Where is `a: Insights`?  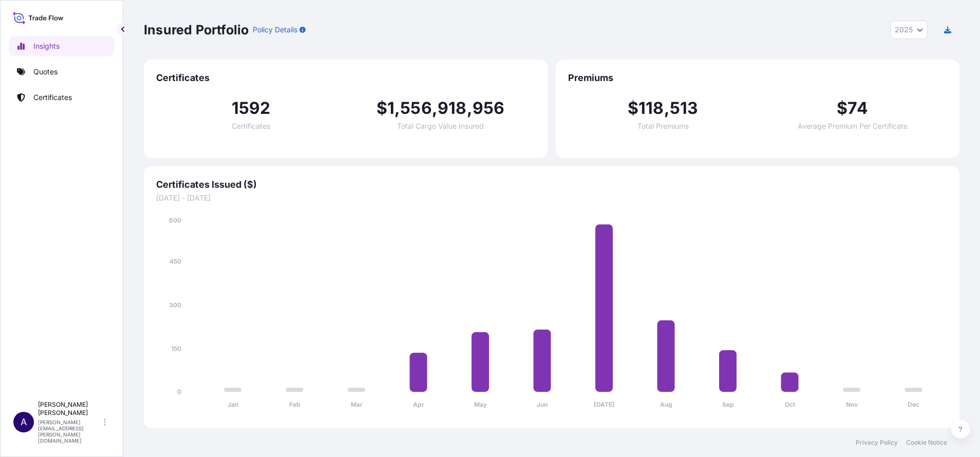 a: Insights is located at coordinates (62, 46).